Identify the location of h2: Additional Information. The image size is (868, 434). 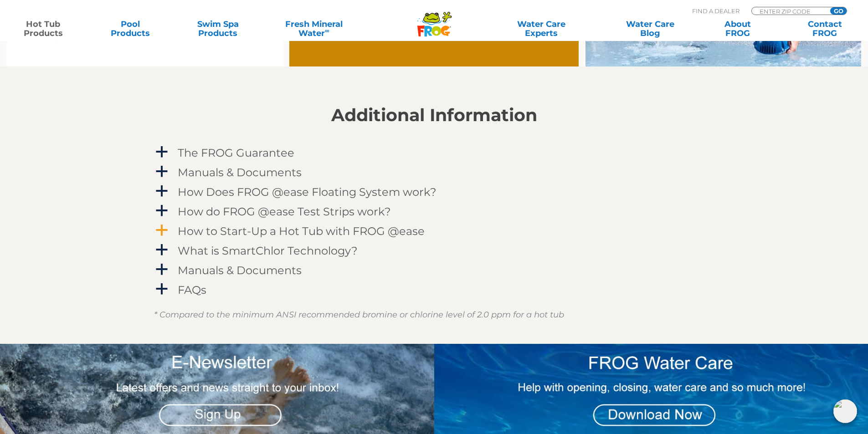
(434, 115).